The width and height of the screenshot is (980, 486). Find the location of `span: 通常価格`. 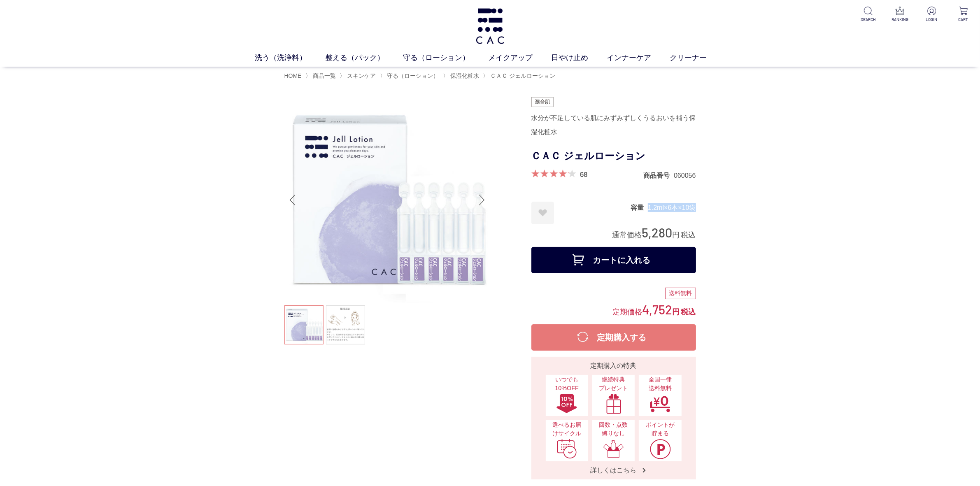

span: 通常価格 is located at coordinates (627, 235).